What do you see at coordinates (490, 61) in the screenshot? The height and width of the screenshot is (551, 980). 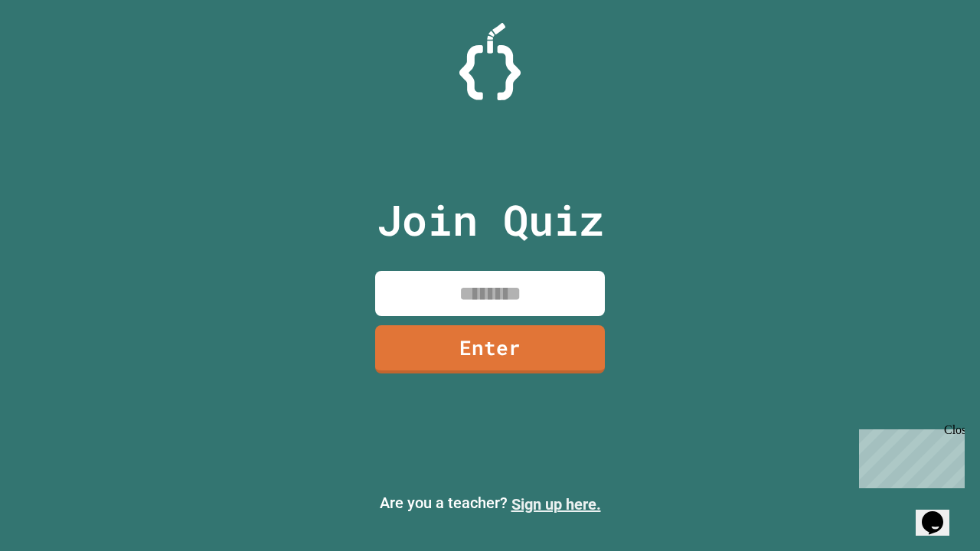 I see `img: Logo.svg` at bounding box center [490, 61].